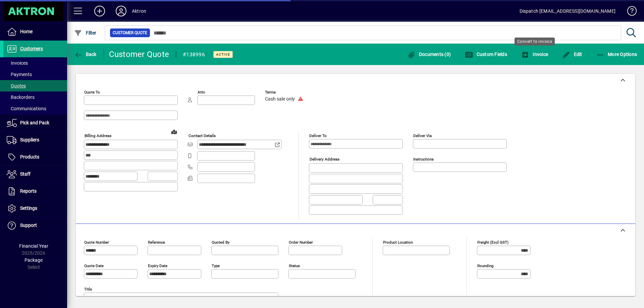 The image size is (644, 308). What do you see at coordinates (85, 33) in the screenshot?
I see `span: Filter` at bounding box center [85, 33].